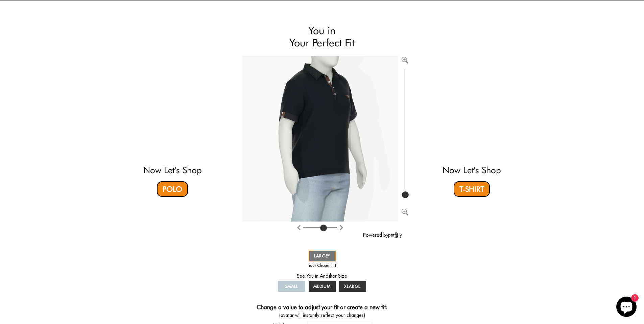 The height and width of the screenshot is (324, 644). What do you see at coordinates (322, 37) in the screenshot?
I see `h2: You in Your Perfect Fit` at bounding box center [322, 37].